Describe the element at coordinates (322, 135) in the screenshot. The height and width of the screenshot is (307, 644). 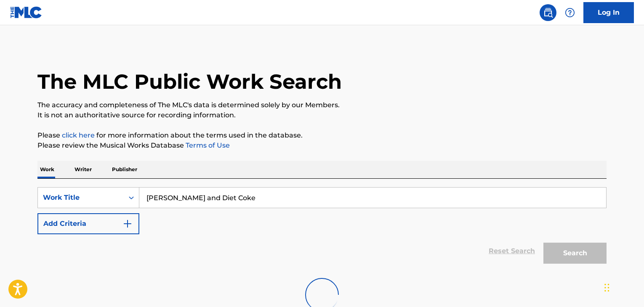
I see `p: Please for more information about the terms used in the database.` at that location.